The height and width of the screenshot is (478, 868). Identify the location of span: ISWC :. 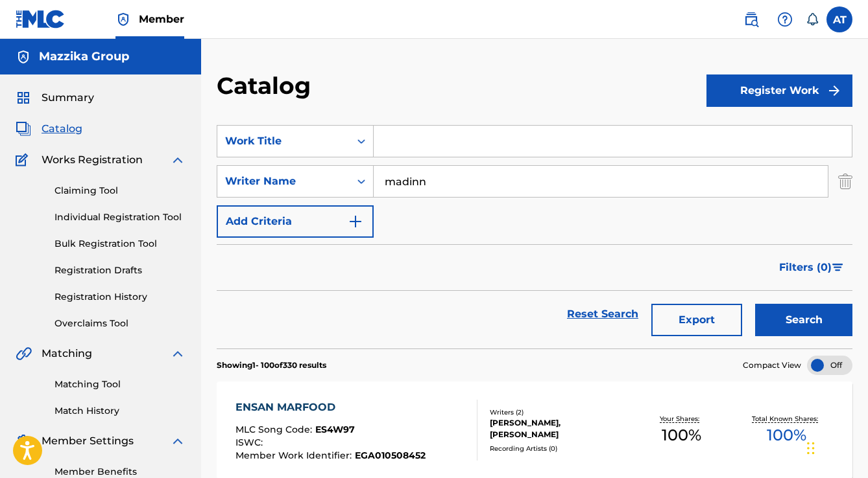
(250, 443).